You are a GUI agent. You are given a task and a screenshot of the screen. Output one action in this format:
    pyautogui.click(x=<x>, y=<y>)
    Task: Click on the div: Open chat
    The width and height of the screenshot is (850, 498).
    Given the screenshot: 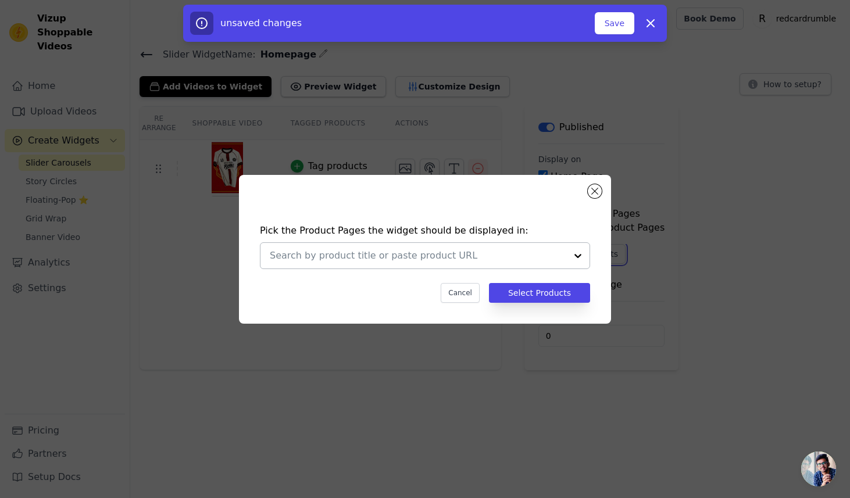 What is the action you would take?
    pyautogui.click(x=819, y=469)
    